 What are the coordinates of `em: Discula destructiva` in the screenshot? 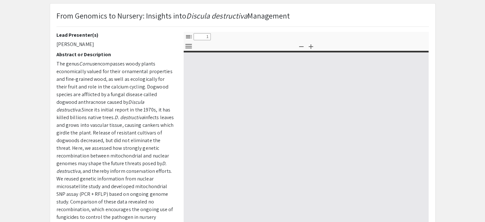 It's located at (217, 16).